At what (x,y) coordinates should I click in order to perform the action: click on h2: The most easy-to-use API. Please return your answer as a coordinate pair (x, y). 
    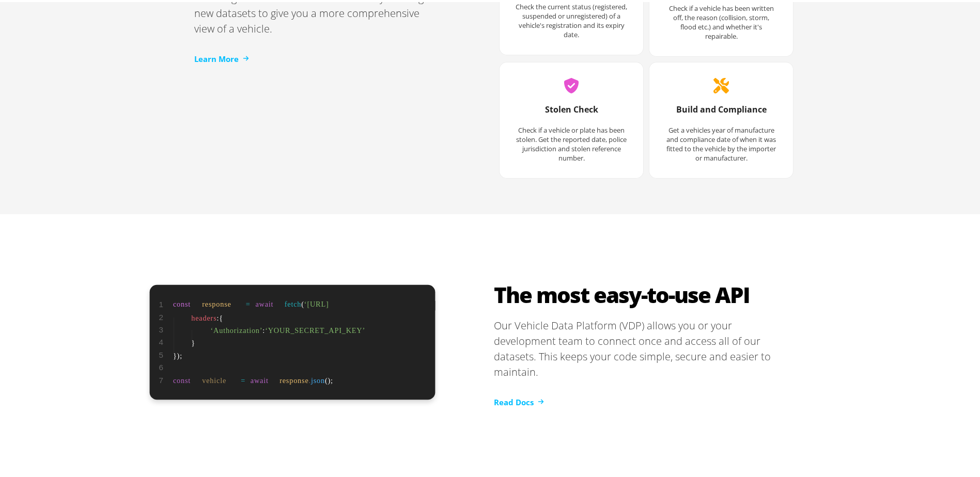
    Looking at the image, I should click on (644, 293).